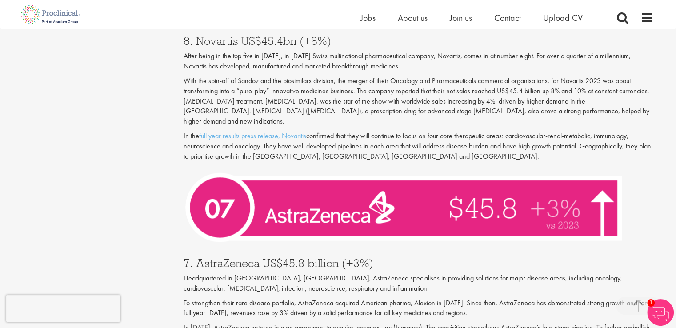  What do you see at coordinates (461, 18) in the screenshot?
I see `span: Join us` at bounding box center [461, 18].